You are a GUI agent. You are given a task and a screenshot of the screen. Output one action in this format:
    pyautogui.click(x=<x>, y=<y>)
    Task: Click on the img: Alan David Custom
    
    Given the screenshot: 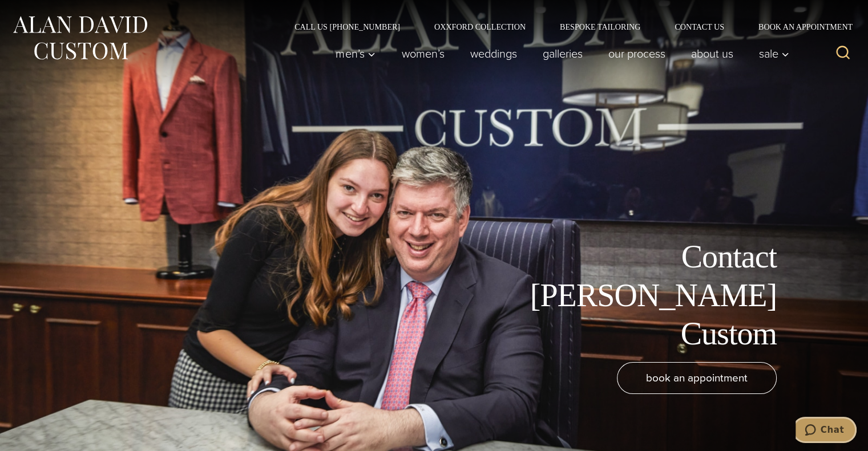 What is the action you would take?
    pyautogui.click(x=80, y=38)
    